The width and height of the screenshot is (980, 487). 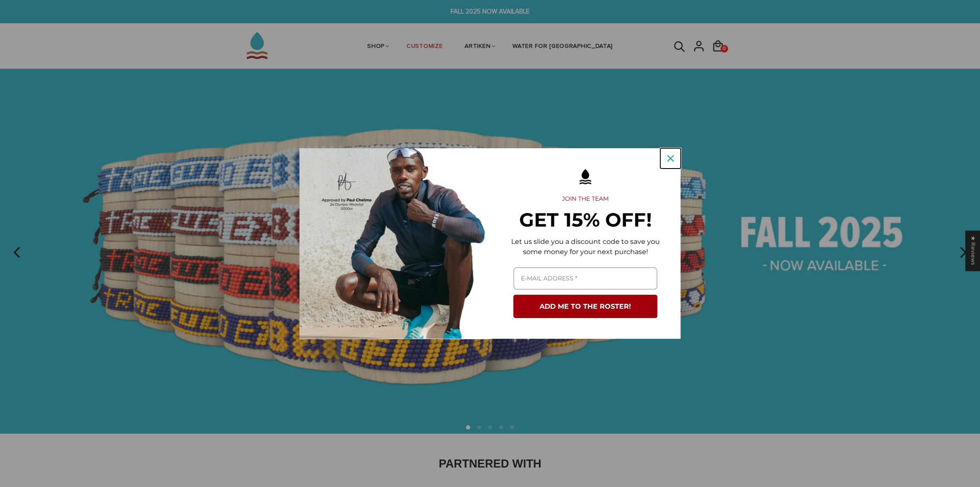 I want to click on strong: GET 15% OFF!, so click(x=585, y=220).